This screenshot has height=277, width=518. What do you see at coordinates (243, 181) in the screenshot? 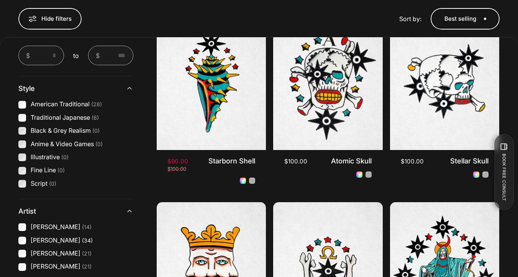
I see `a: Starborn Shell - Colour` at bounding box center [243, 181].